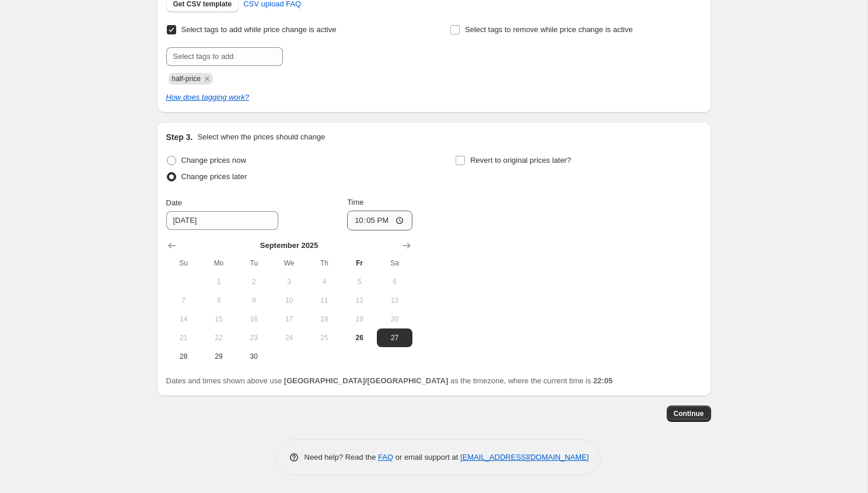 The height and width of the screenshot is (493, 868). Describe the element at coordinates (289, 282) in the screenshot. I see `span: 3` at that location.